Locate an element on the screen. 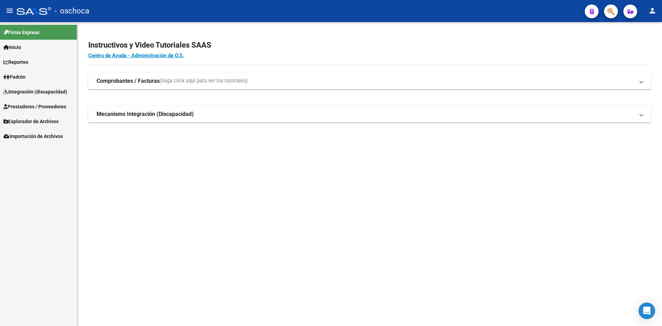 Image resolution: width=662 pixels, height=326 pixels. strong: Mecanismo Integración (Discapacidad) is located at coordinates (145, 114).